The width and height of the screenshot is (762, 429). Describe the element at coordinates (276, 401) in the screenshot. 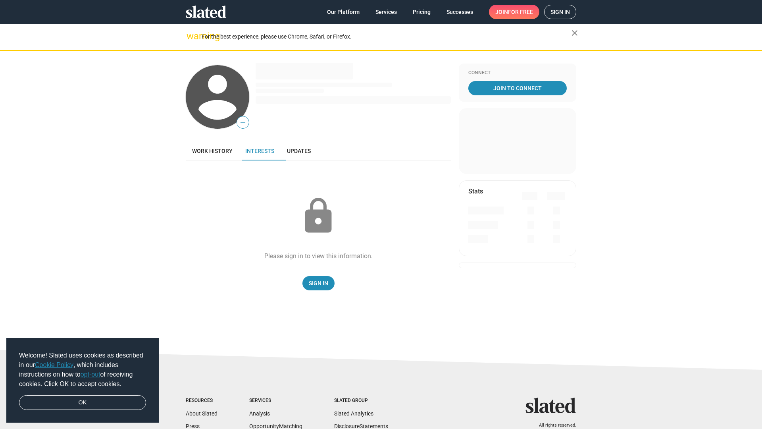

I see `div: Services` at that location.